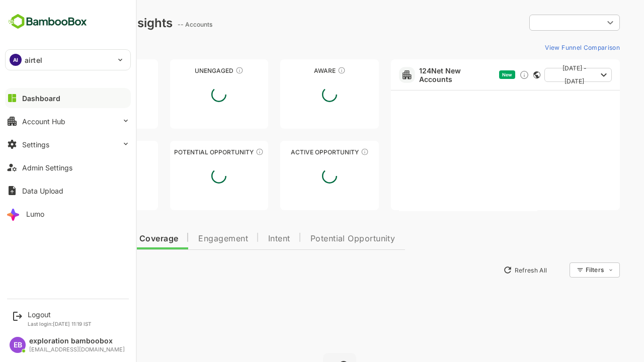 This screenshot has width=644, height=362. I want to click on span: Intent, so click(244, 239).